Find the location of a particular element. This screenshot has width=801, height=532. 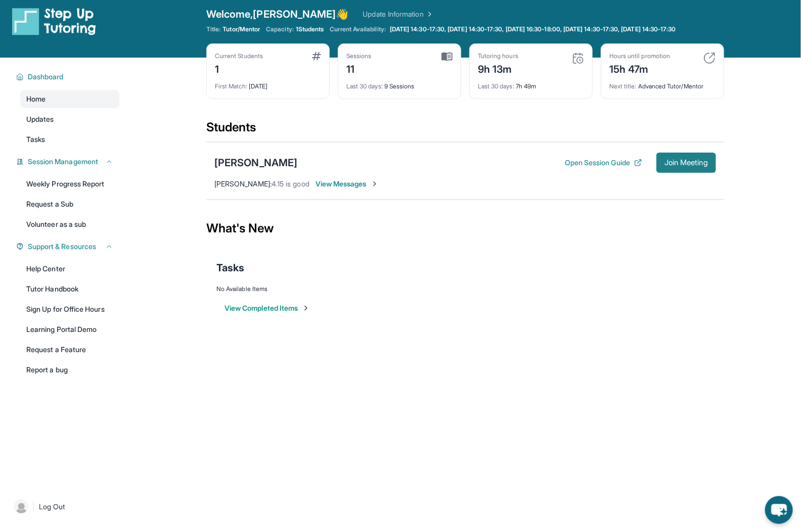

a: Tasks is located at coordinates (70, 140).